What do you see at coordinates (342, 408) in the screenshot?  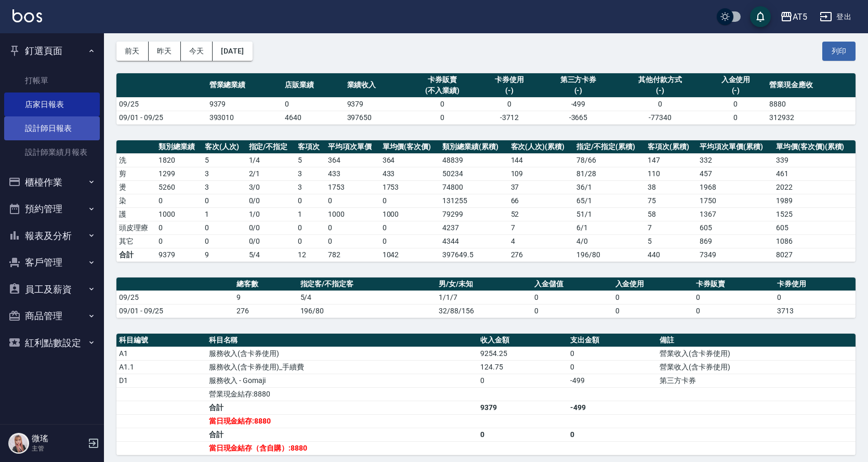 I see `td: 合計` at bounding box center [342, 408].